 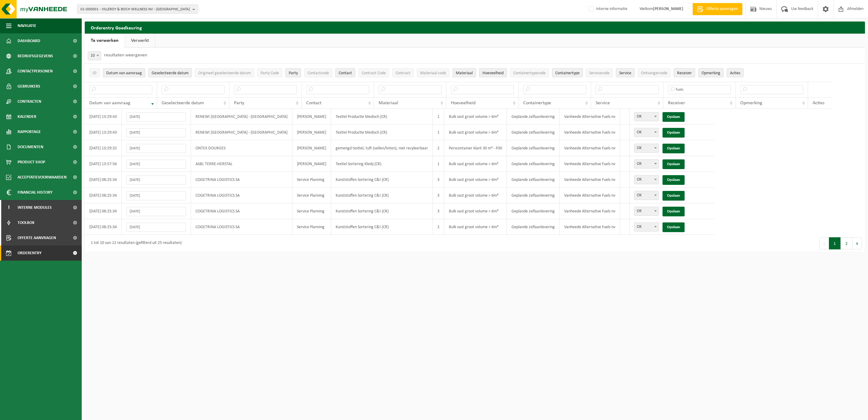 What do you see at coordinates (382, 164) in the screenshot?
I see `td: Textiel Sortering Kledij (CR)` at bounding box center [382, 164].